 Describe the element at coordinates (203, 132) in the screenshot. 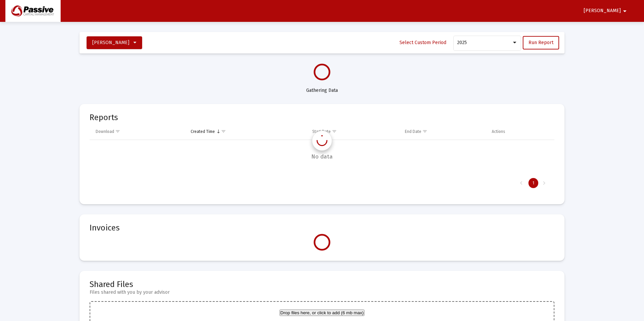

I see `div: Created Time` at that location.